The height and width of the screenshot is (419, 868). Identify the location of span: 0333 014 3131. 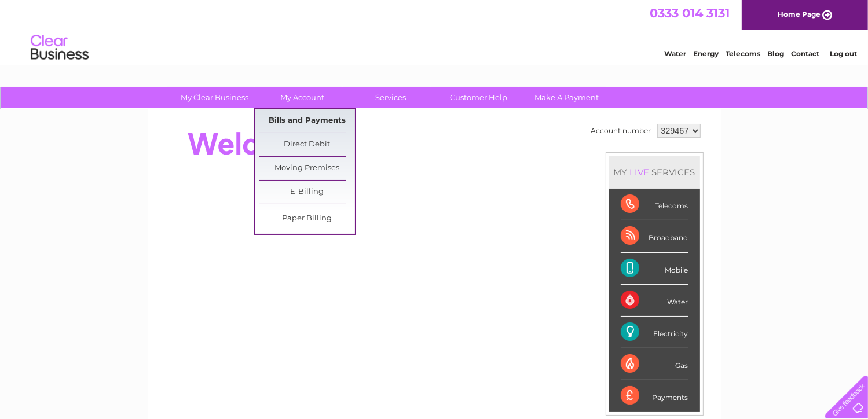
(689, 13).